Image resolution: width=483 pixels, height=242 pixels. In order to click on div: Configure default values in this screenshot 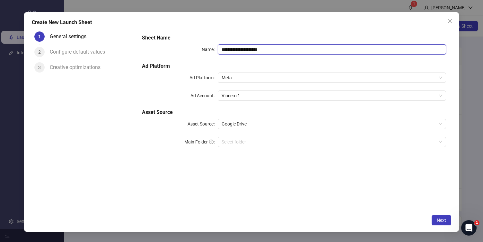, I will do `click(80, 52)`.